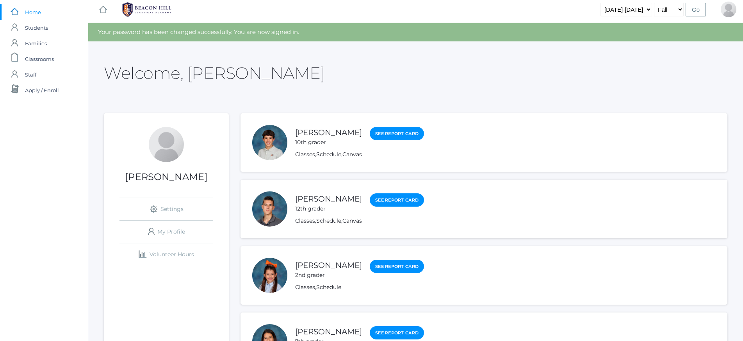 The width and height of the screenshot is (743, 341). What do you see at coordinates (415, 32) in the screenshot?
I see `div: Your password has been changed successfully. You are now signed in.` at bounding box center [415, 32].